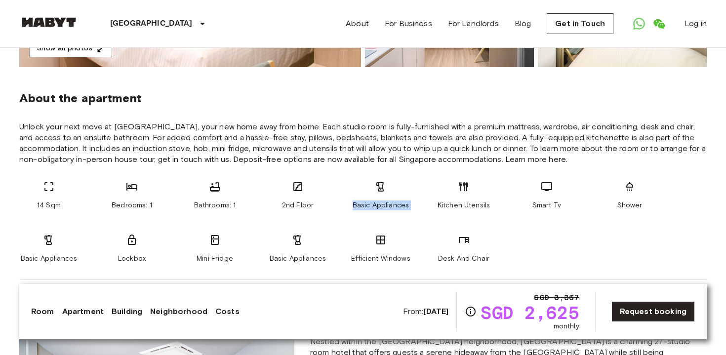 The height and width of the screenshot is (355, 726). I want to click on a: For Landlords, so click(473, 24).